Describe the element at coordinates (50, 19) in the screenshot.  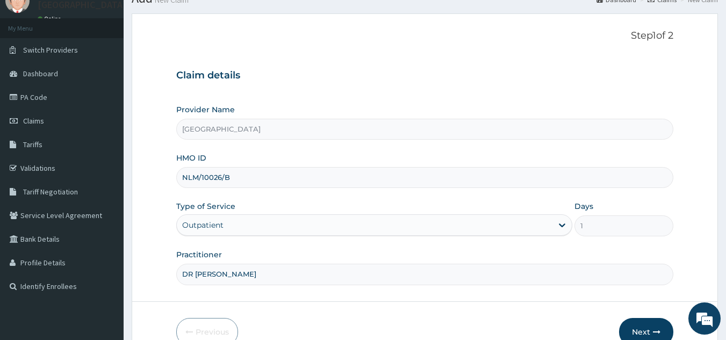
I see `a: Online` at that location.